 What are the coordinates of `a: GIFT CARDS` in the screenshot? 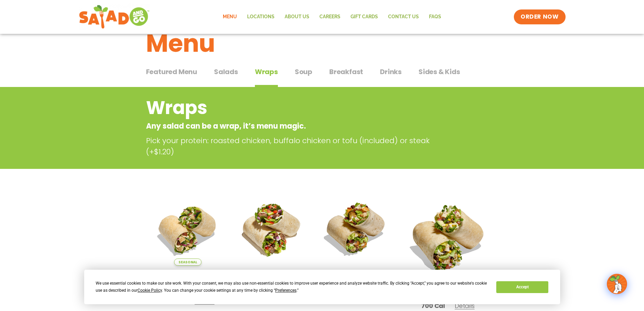 It's located at (364, 17).